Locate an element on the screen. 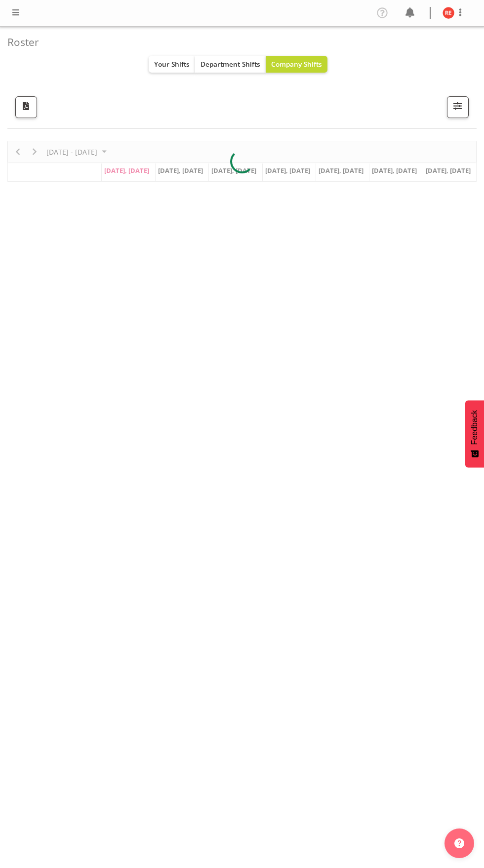  img: help-xxl-2.png is located at coordinates (460, 844).